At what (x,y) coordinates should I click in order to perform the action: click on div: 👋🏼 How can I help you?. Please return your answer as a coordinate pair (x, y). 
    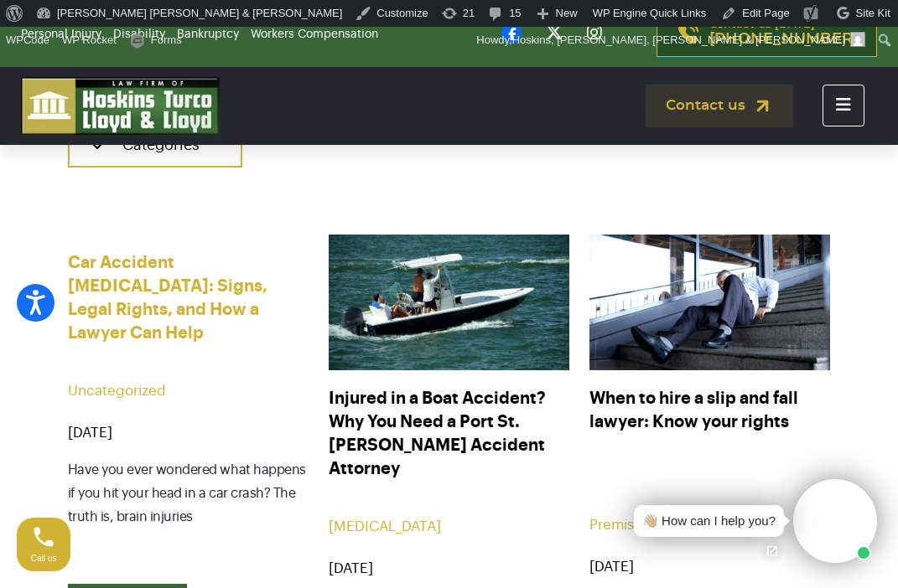
    Looking at the image, I should click on (708, 521).